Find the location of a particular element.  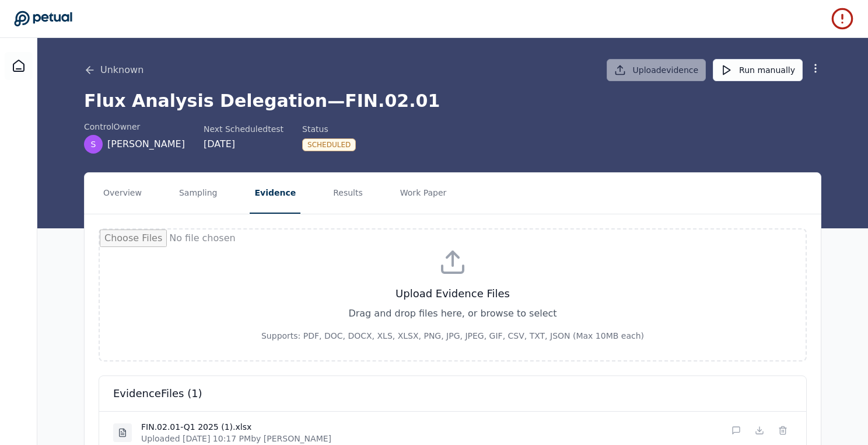

a: Dashboard is located at coordinates (19, 66).